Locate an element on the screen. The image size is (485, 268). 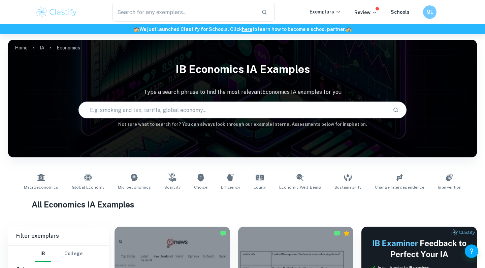
a: IA is located at coordinates (42, 48).